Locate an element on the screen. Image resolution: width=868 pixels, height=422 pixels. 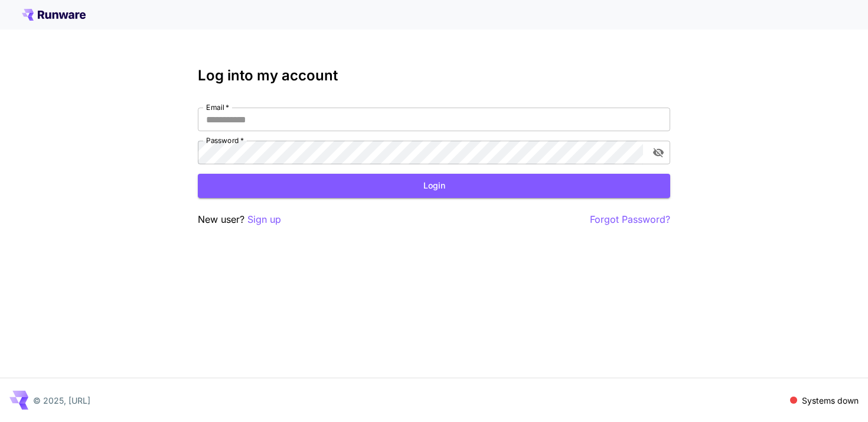
label: Password is located at coordinates (225, 140).